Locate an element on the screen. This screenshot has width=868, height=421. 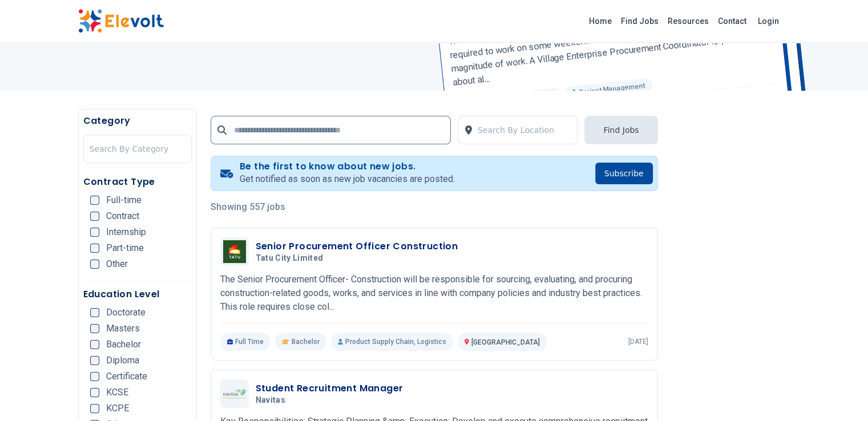
input: Masters is located at coordinates (94, 328).